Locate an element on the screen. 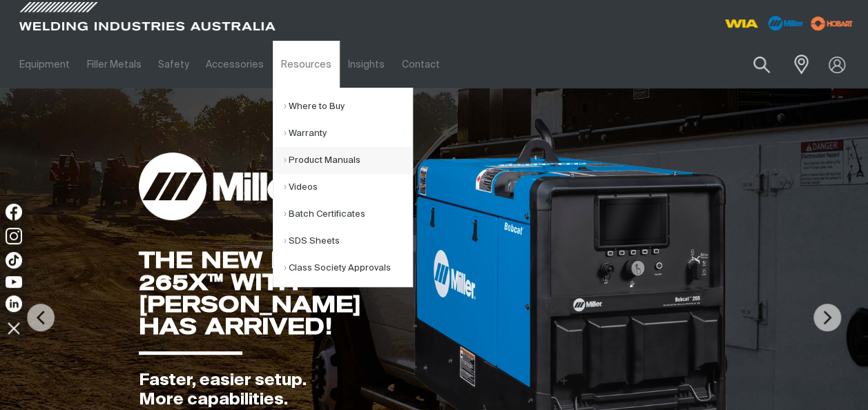 The width and height of the screenshot is (868, 410). img: Facebook is located at coordinates (14, 212).